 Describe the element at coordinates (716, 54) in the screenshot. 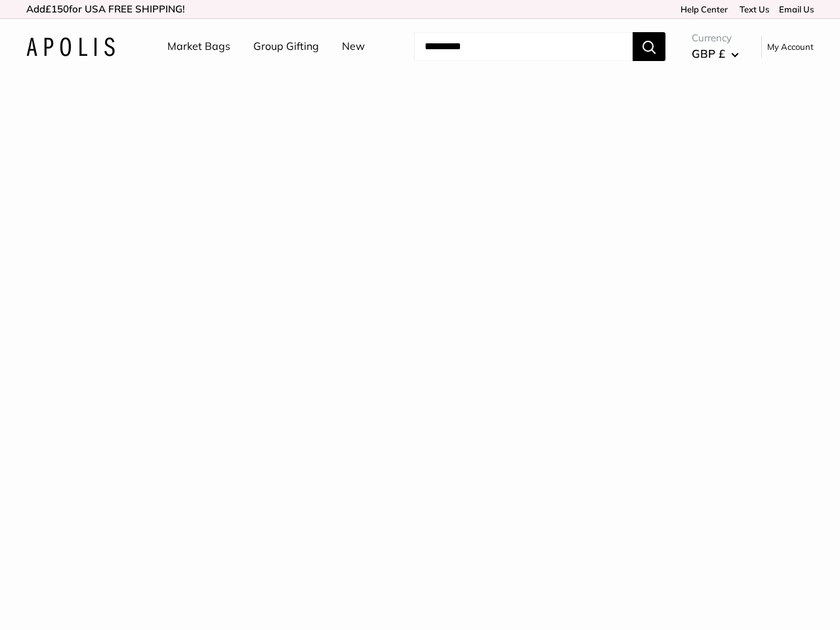

I see `button: GBP £` at that location.